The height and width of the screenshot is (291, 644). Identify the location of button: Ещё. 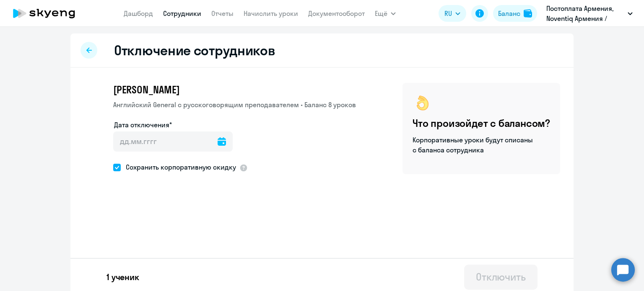
(385, 13).